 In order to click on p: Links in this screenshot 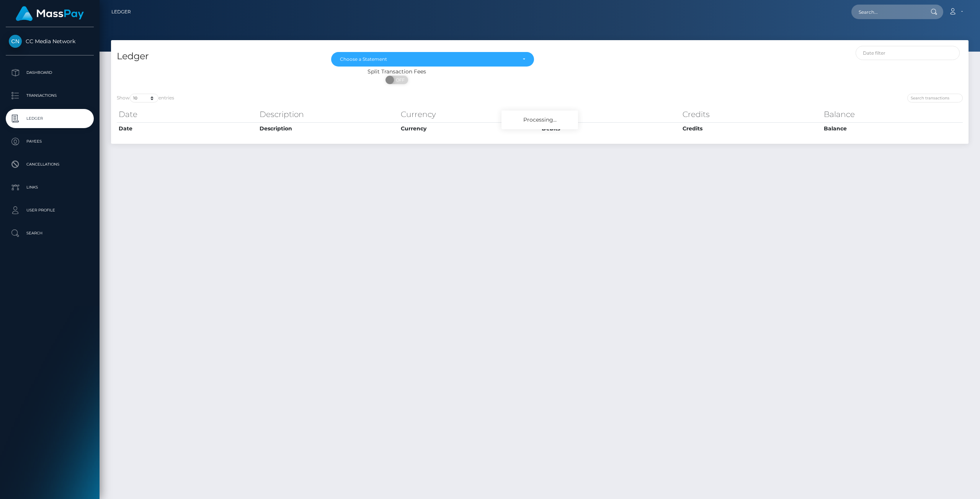, I will do `click(50, 187)`.